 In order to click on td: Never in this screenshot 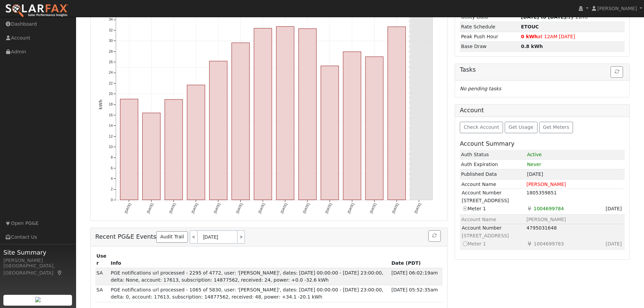, I will do `click(575, 164)`.